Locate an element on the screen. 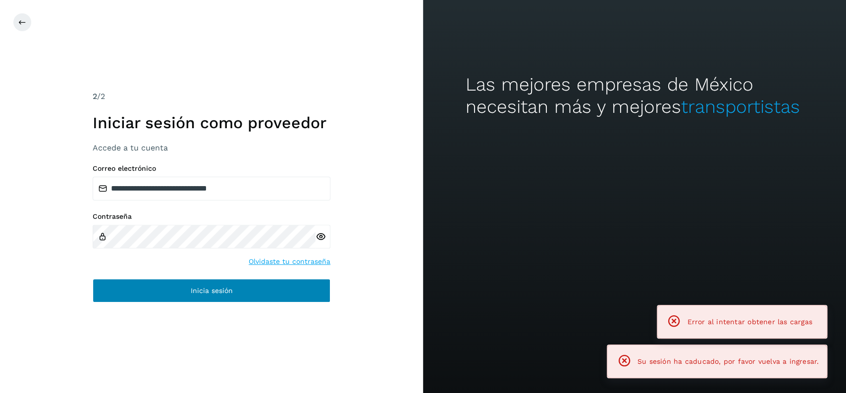 This screenshot has width=846, height=393. span: Error al intentar obtener las cargas is located at coordinates (750, 322).